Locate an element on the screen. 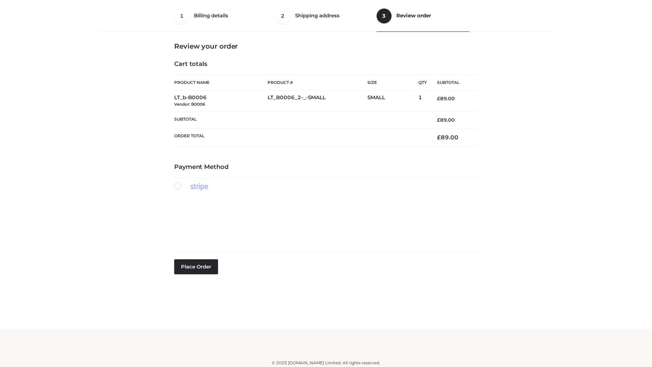 The height and width of the screenshot is (367, 652). td: LT_B0006_2-_-SMALL is located at coordinates (318, 101).